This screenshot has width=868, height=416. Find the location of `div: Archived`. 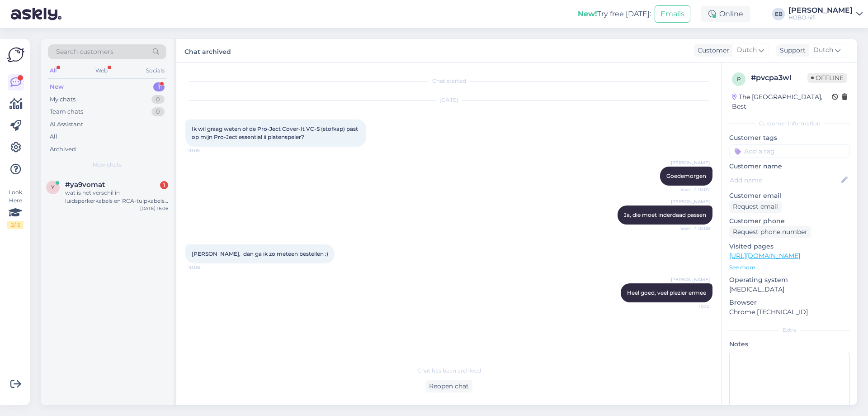

div: Archived is located at coordinates (63, 149).